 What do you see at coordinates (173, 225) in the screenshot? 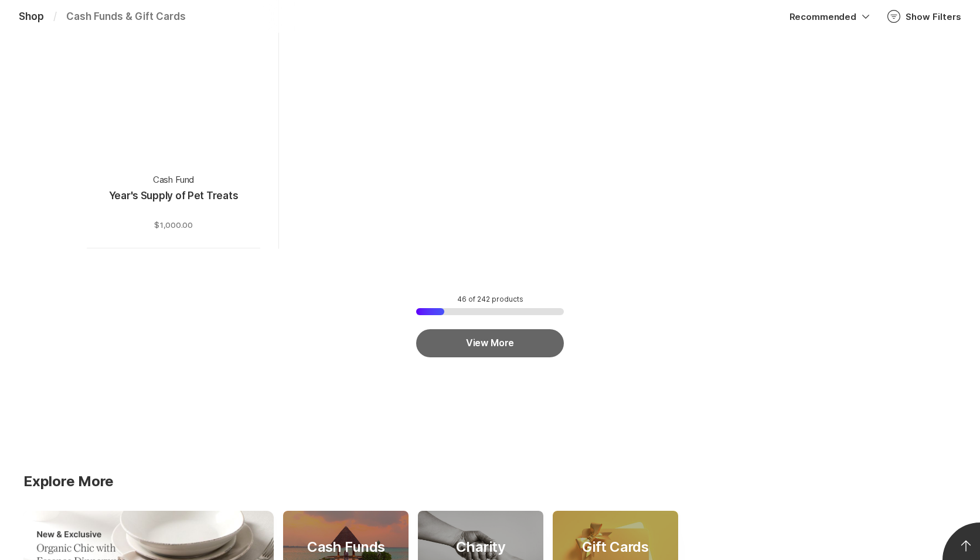
I see `span: $1,000.00` at bounding box center [173, 225].